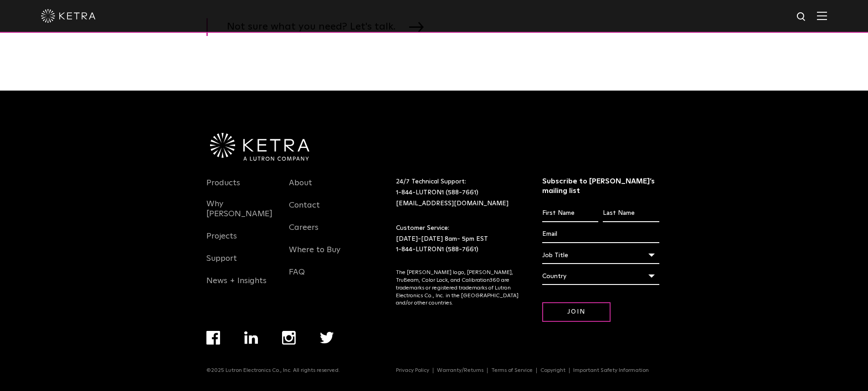 The width and height of the screenshot is (868, 391). Describe the element at coordinates (822, 16) in the screenshot. I see `img: Hamburger%20Nav.svg` at that location.